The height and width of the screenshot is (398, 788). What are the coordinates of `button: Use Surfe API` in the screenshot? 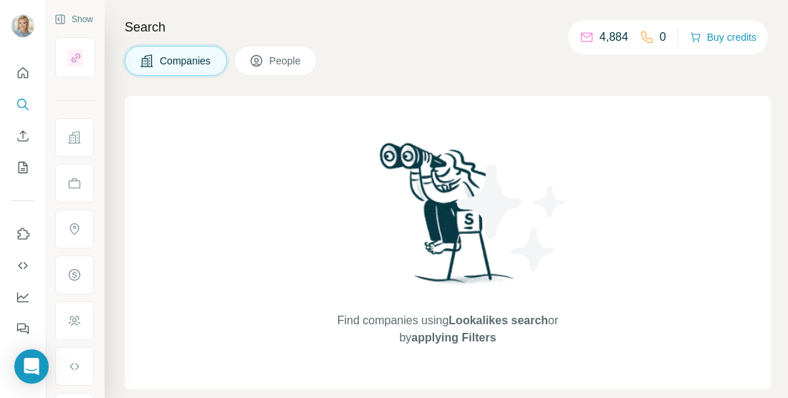 It's located at (23, 266).